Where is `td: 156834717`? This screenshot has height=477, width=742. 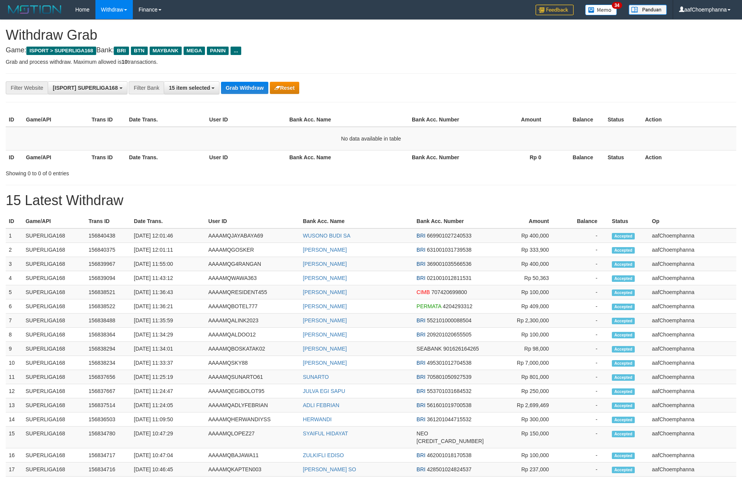 td: 156834717 is located at coordinates (108, 455).